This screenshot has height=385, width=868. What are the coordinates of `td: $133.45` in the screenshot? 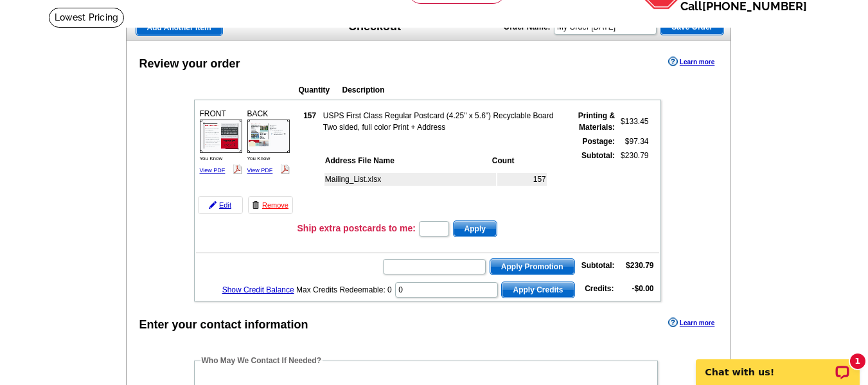 It's located at (633, 122).